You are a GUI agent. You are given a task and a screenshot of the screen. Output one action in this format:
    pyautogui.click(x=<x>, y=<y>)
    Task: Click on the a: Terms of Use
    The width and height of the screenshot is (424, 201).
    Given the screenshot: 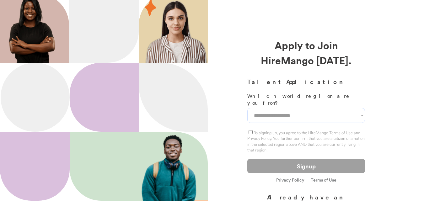 What is the action you would take?
    pyautogui.click(x=323, y=180)
    